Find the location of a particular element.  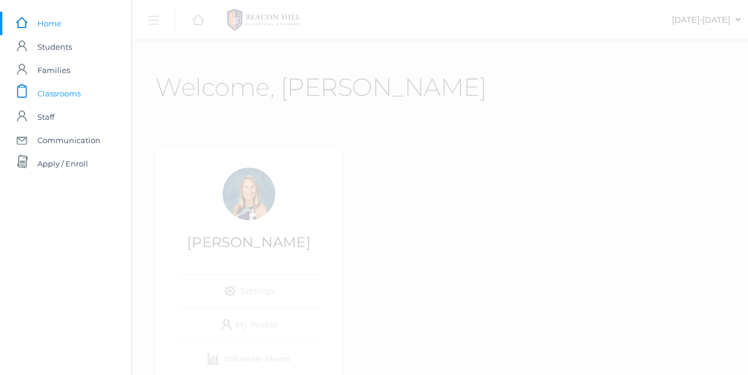

span: Staff is located at coordinates (46, 117).